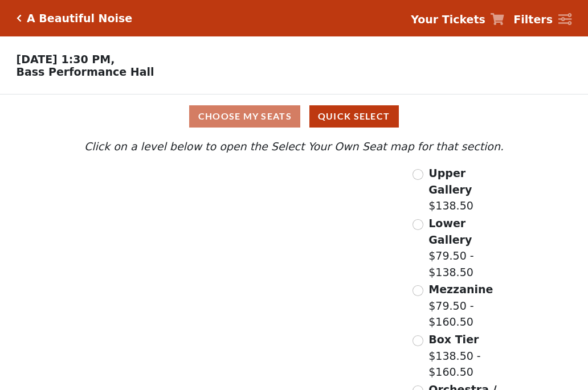 The image size is (588, 390). I want to click on a: Your Tickets, so click(457, 19).